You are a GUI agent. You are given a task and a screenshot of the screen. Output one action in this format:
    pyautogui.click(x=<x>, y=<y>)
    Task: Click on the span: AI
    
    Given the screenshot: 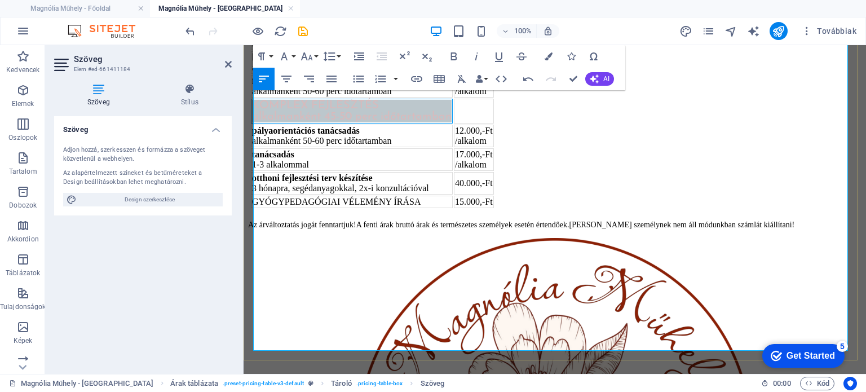 What is the action you would take?
    pyautogui.click(x=606, y=79)
    